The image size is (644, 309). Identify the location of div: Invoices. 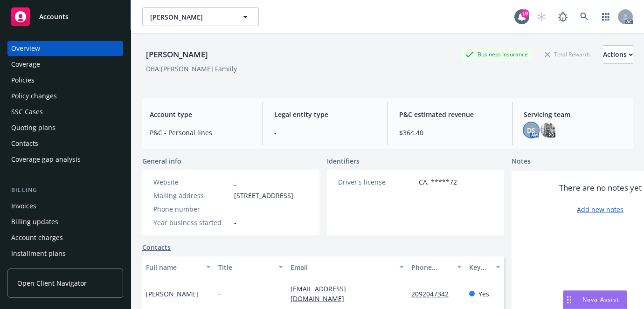
(24, 206).